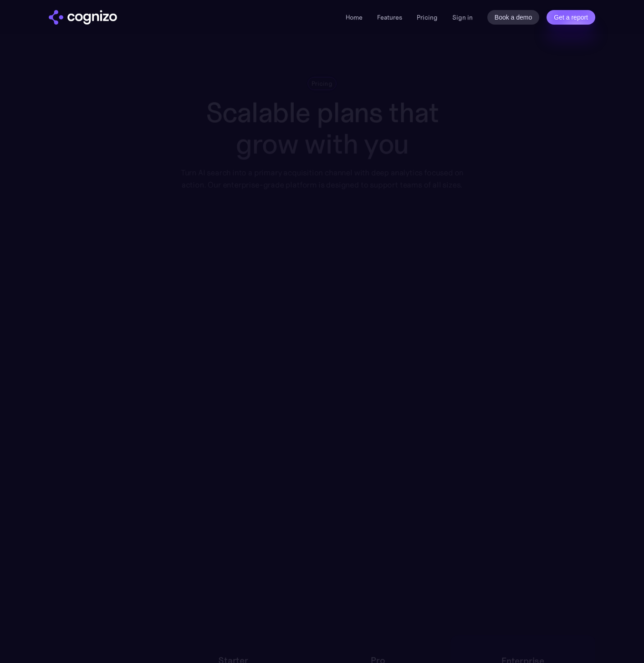  What do you see at coordinates (354, 17) in the screenshot?
I see `a: Home` at bounding box center [354, 17].